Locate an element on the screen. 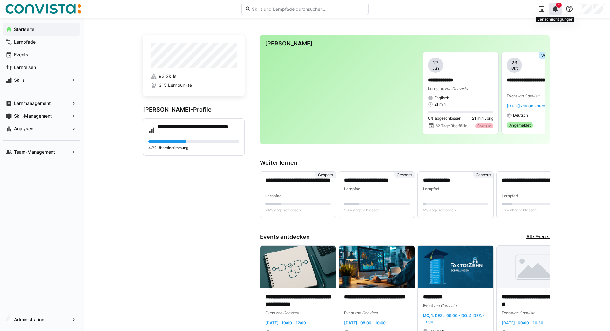 This screenshot has height=331, width=610. span: 0% abgeschlossen is located at coordinates (444, 118).